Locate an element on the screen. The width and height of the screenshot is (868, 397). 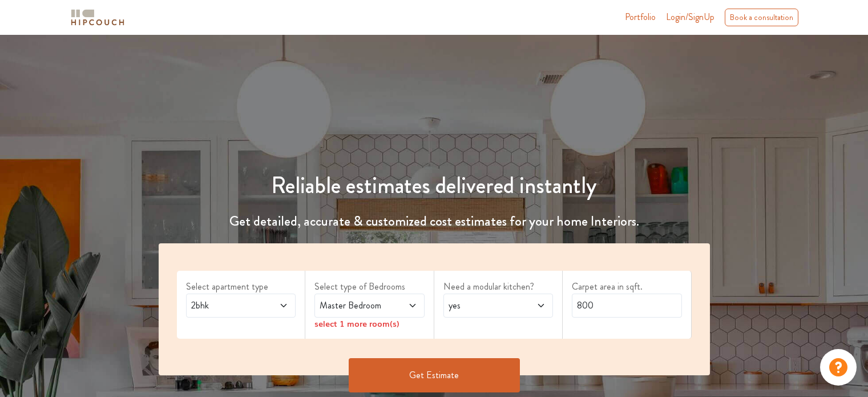
div: Book a consultation is located at coordinates (761, 17).